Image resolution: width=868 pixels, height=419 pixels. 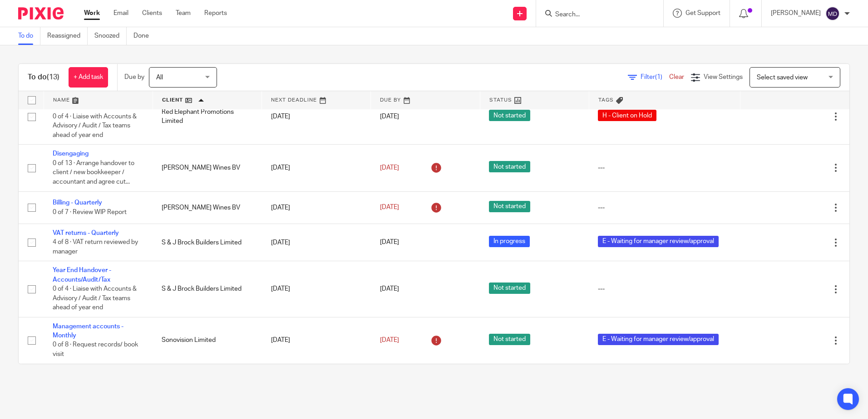 I want to click on a: Reports, so click(x=215, y=13).